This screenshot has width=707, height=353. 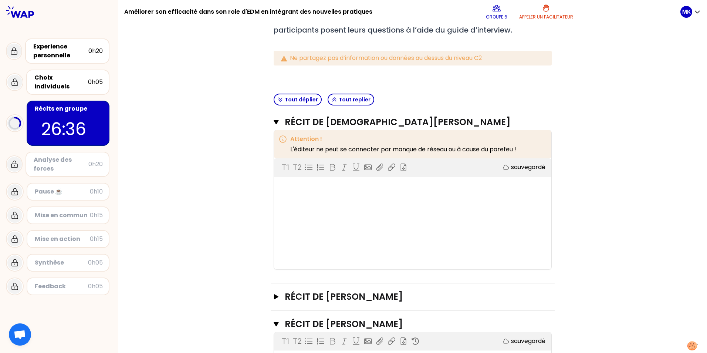 I want to click on div: Analyse des forces, so click(x=61, y=164).